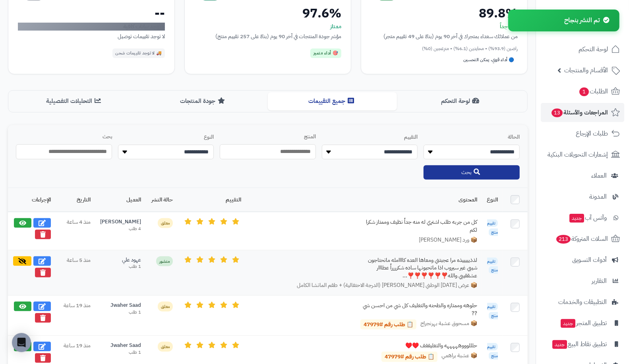 The image size is (629, 364). What do you see at coordinates (75, 231) in the screenshot?
I see `td: منذ 4 ساعة` at bounding box center [75, 231].